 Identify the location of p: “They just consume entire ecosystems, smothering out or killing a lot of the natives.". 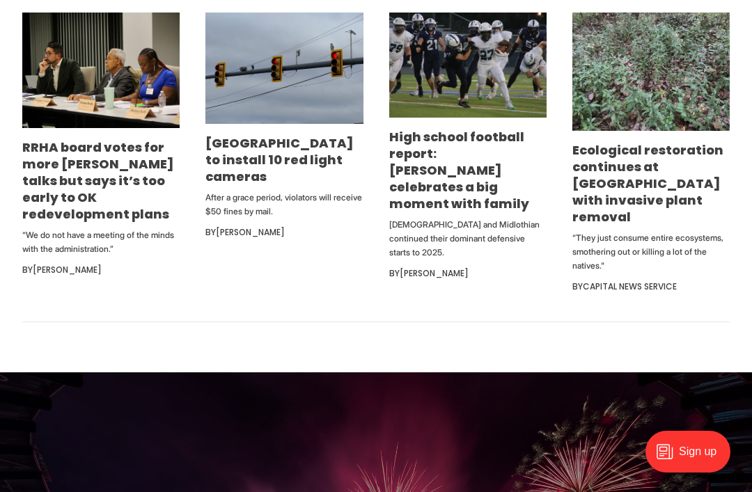
(651, 252).